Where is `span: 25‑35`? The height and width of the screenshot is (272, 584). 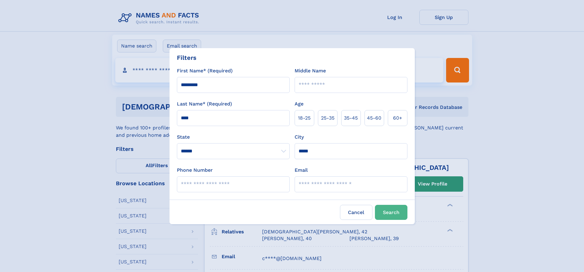 span: 25‑35 is located at coordinates (327, 118).